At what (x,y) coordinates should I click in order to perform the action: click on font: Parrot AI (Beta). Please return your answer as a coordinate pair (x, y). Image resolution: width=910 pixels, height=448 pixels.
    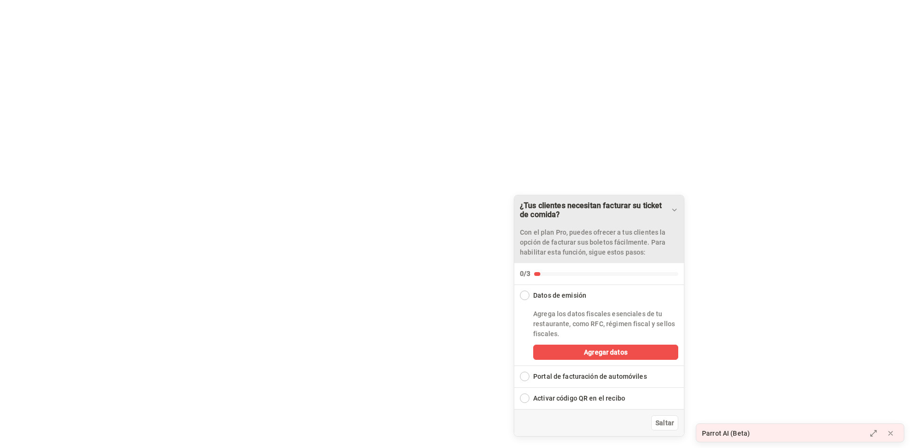
    Looking at the image, I should click on (725, 433).